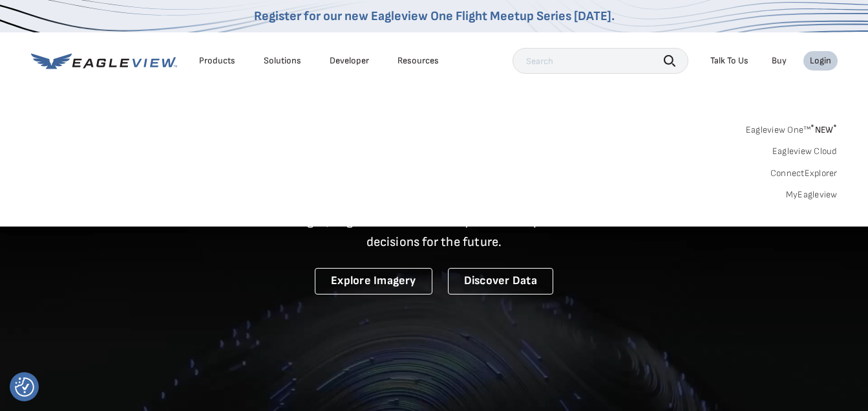  Describe the element at coordinates (374, 281) in the screenshot. I see `a: Explore Imagery` at that location.